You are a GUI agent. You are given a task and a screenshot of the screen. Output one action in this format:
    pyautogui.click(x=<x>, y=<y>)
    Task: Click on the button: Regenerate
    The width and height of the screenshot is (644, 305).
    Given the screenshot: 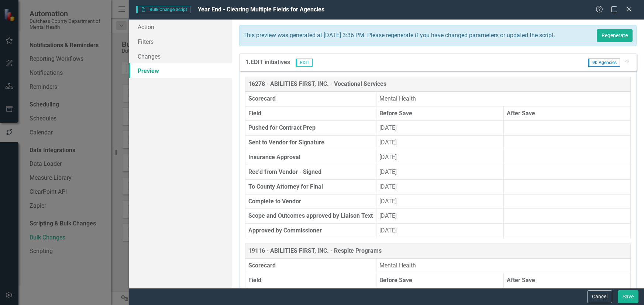 What is the action you would take?
    pyautogui.click(x=614, y=36)
    